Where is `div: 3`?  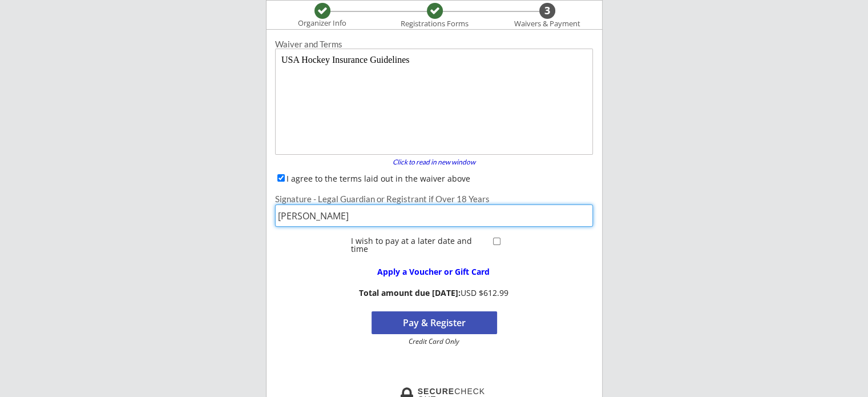
div: 3 is located at coordinates (547, 11).